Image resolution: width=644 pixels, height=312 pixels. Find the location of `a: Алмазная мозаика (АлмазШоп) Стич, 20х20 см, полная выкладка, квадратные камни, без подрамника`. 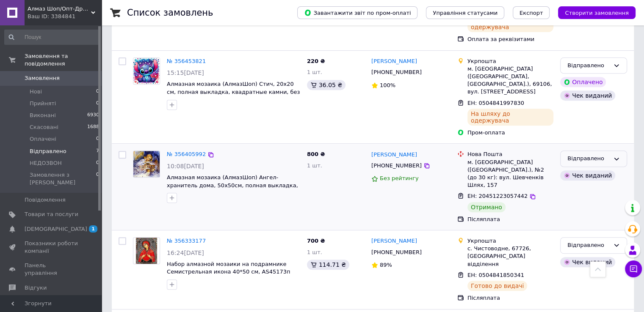

a: Алмазная мозаика (АлмазШоп) Стич, 20х20 см, полная выкладка, квадратные камни, без подрамника is located at coordinates (233, 92).